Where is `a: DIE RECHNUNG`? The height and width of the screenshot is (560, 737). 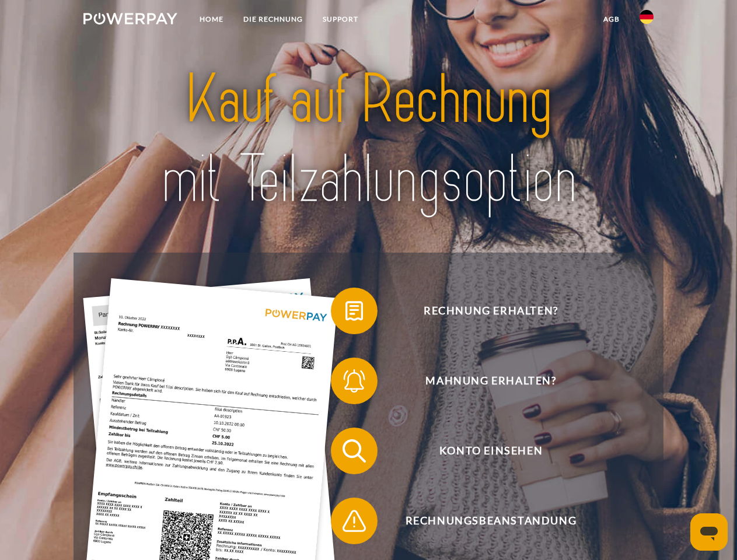 a: DIE RECHNUNG is located at coordinates (273, 19).